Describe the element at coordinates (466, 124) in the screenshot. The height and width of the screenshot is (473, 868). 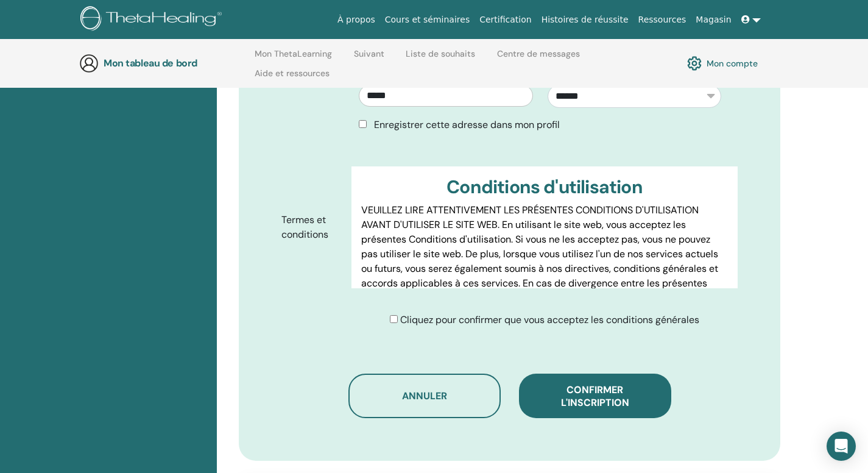
I see `font: Enregistrer cette adresse dans mon profil` at that location.